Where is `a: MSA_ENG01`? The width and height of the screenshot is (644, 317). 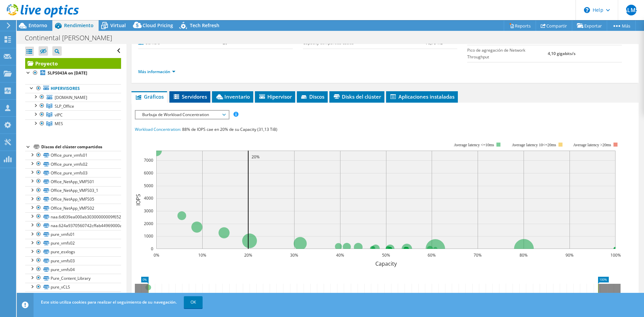
a: MSA_ENG01 is located at coordinates (73, 296).